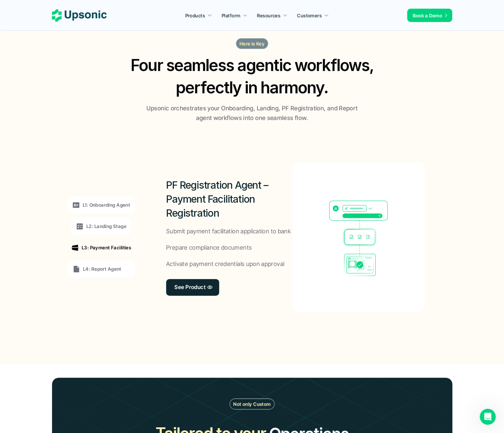 Image resolution: width=504 pixels, height=433 pixels. I want to click on h2: PF Registration Agent – Payment Facilitation Registration, so click(229, 199).